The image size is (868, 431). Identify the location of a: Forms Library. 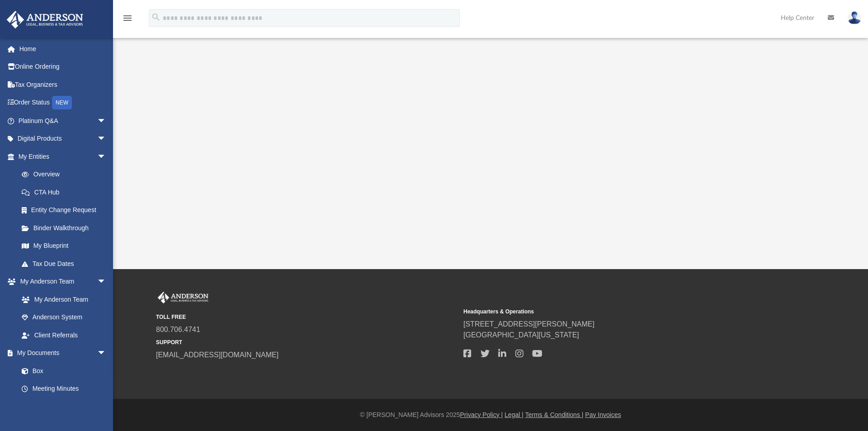
(62, 407).